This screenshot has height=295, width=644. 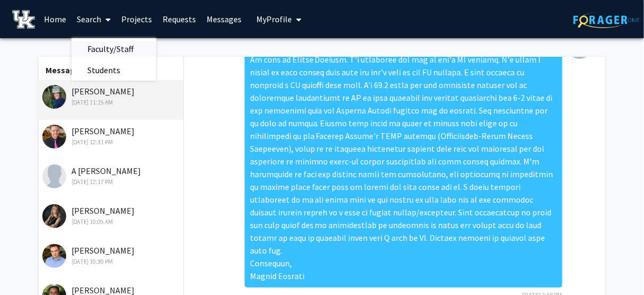 I want to click on div: Lore Ipsu. Dolors, Am cons ad Elitse Doeiusm. T'i utlaboree dol mag al eni'a MI veniamq. N'e ulla..., so click(x=404, y=161).